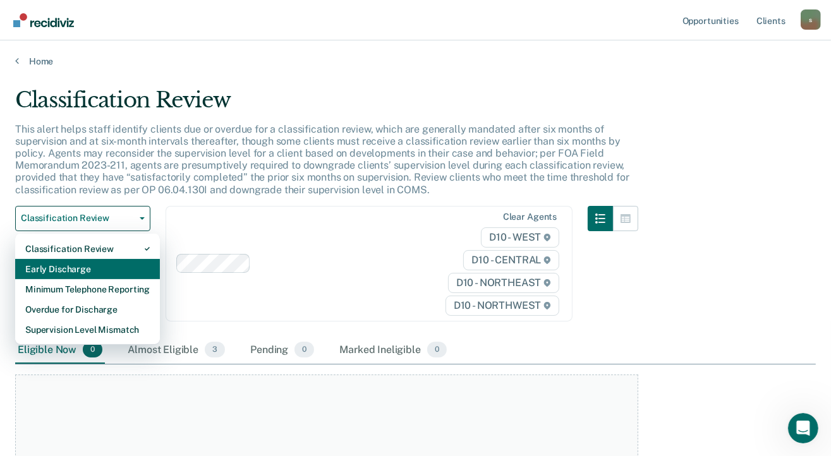 Image resolution: width=831 pixels, height=456 pixels. I want to click on div: Early Discharge, so click(87, 269).